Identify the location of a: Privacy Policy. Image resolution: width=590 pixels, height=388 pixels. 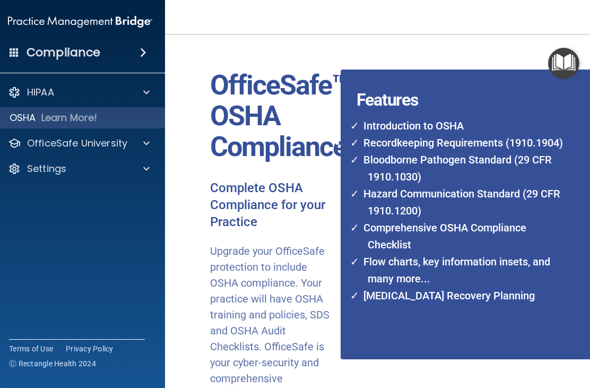
(90, 349).